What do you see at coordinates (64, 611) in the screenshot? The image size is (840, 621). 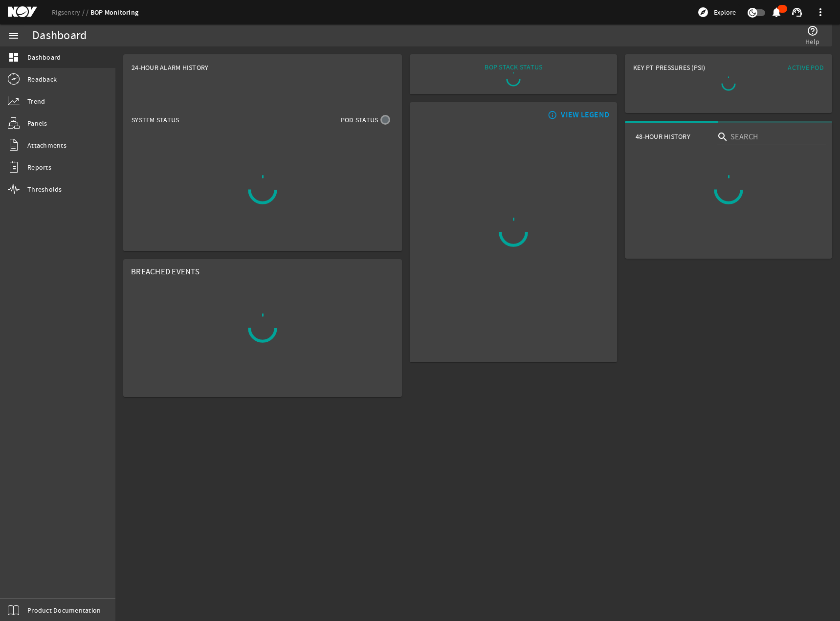 I see `span: Product Documentation` at bounding box center [64, 611].